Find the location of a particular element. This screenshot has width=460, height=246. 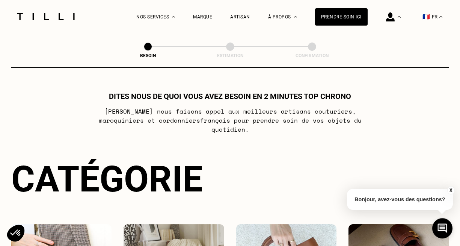

a: Prendre soin ici is located at coordinates (342, 17).